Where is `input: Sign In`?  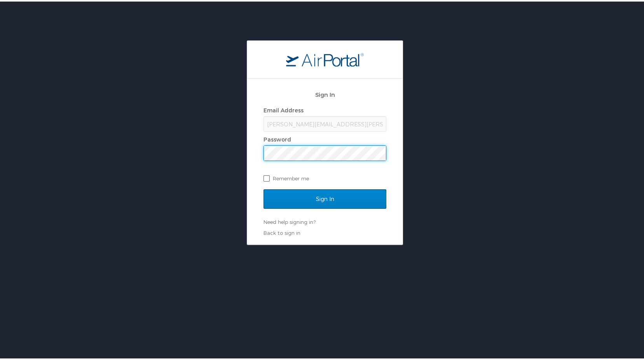 input: Sign In is located at coordinates (325, 197).